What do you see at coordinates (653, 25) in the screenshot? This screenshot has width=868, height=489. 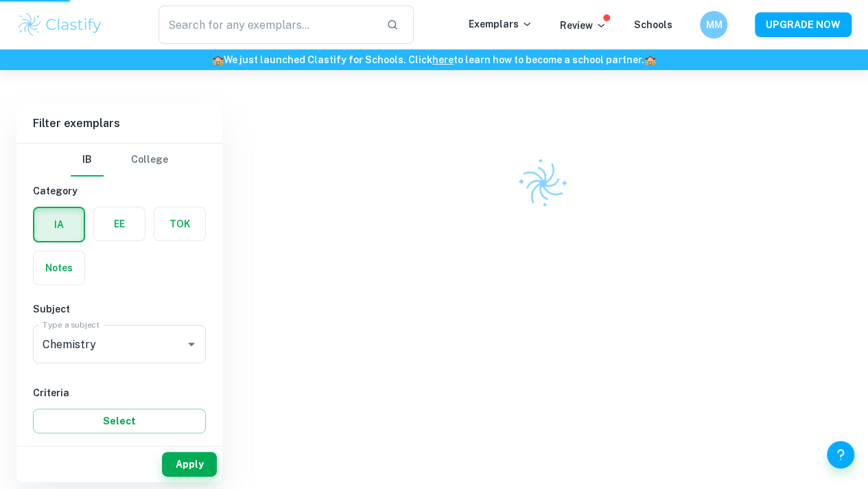 I see `a: Schools` at bounding box center [653, 25].